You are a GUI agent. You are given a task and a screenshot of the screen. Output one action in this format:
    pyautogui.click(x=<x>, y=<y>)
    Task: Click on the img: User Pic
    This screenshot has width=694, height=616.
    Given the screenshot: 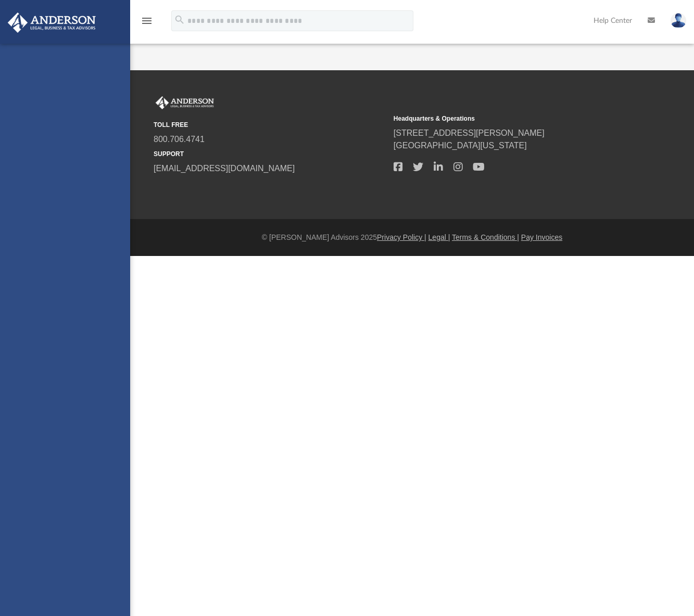 What is the action you would take?
    pyautogui.click(x=679, y=20)
    